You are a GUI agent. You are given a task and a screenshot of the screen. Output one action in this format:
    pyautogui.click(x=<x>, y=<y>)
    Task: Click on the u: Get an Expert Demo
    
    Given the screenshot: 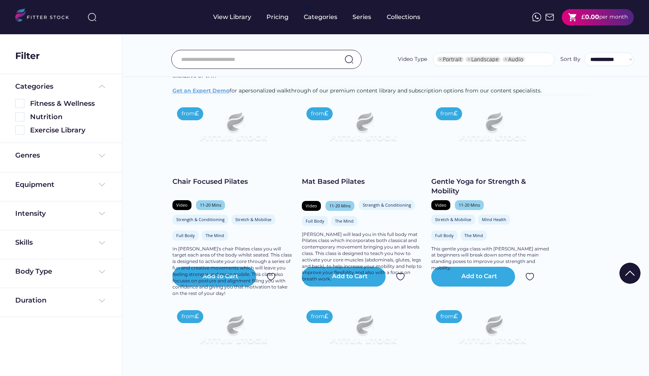 What is the action you would take?
    pyautogui.click(x=201, y=91)
    